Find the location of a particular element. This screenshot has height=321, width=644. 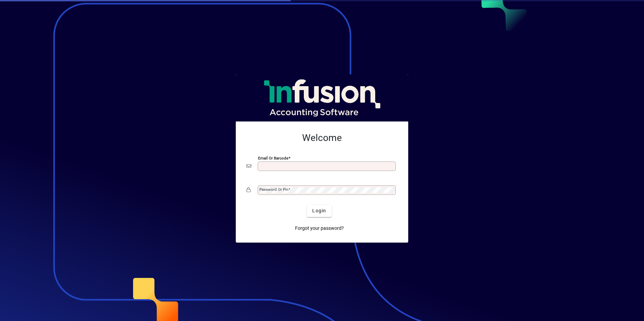

button: Login is located at coordinates (319, 211).